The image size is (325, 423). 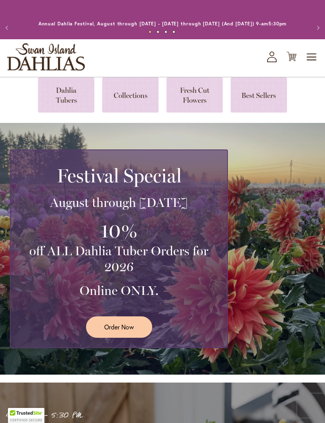 What do you see at coordinates (150, 32) in the screenshot?
I see `button: 1 of 4` at bounding box center [150, 32].